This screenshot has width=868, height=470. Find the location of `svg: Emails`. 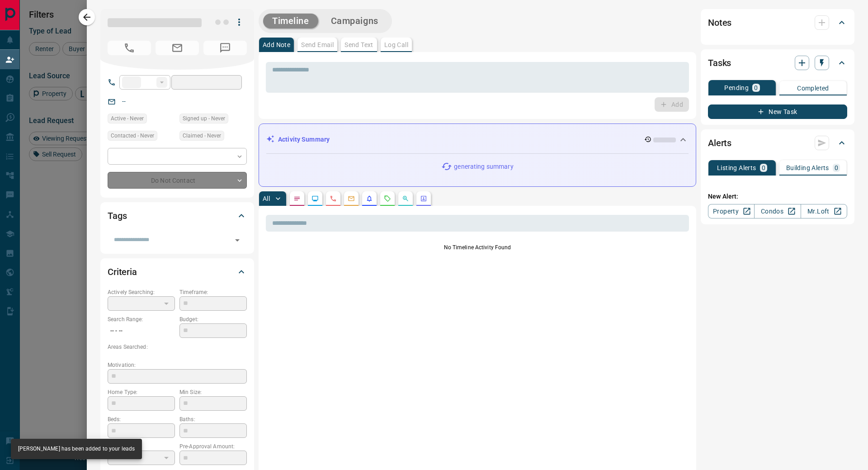

svg: Emails is located at coordinates (351, 198).